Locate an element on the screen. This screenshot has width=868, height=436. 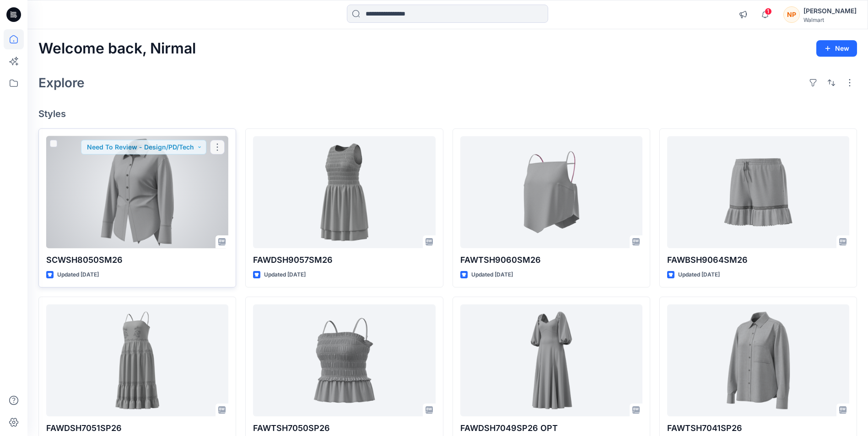
p: SCWSH8050SM26 is located at coordinates (137, 260).